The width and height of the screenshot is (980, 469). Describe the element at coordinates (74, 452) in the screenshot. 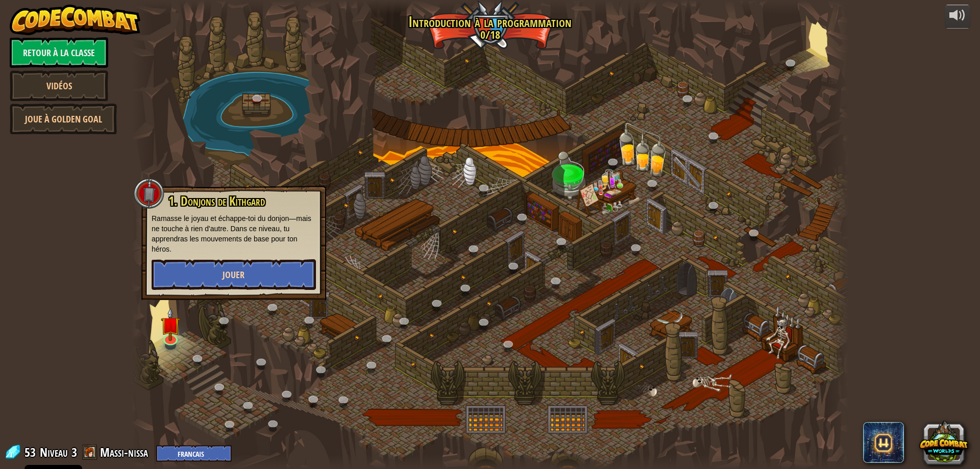

I see `span: 3` at that location.